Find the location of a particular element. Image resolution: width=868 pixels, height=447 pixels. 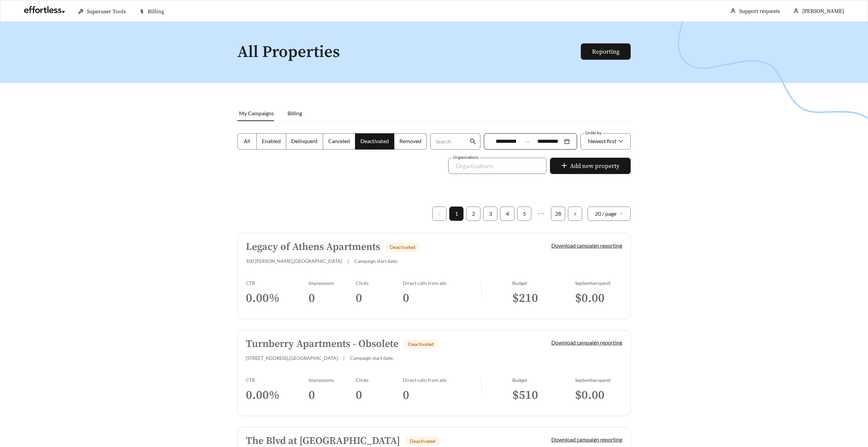

li: 2 is located at coordinates (473, 213).